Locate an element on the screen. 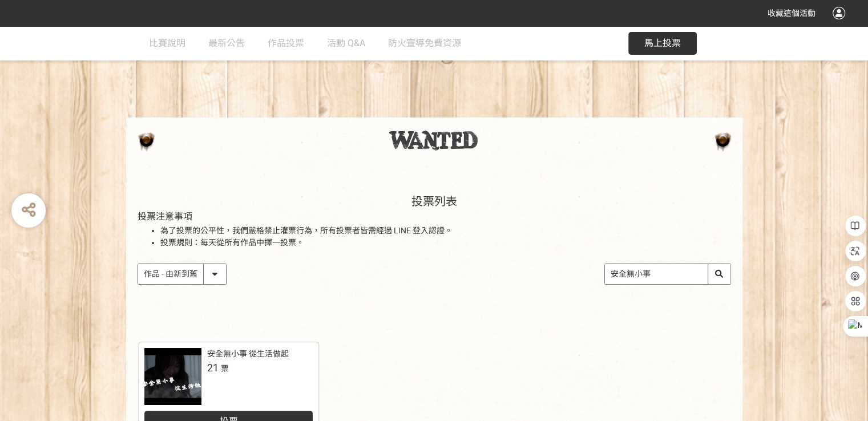 This screenshot has width=868, height=421. li: 投票規則：每天從所有作品中擇一投票。 is located at coordinates (445, 243).